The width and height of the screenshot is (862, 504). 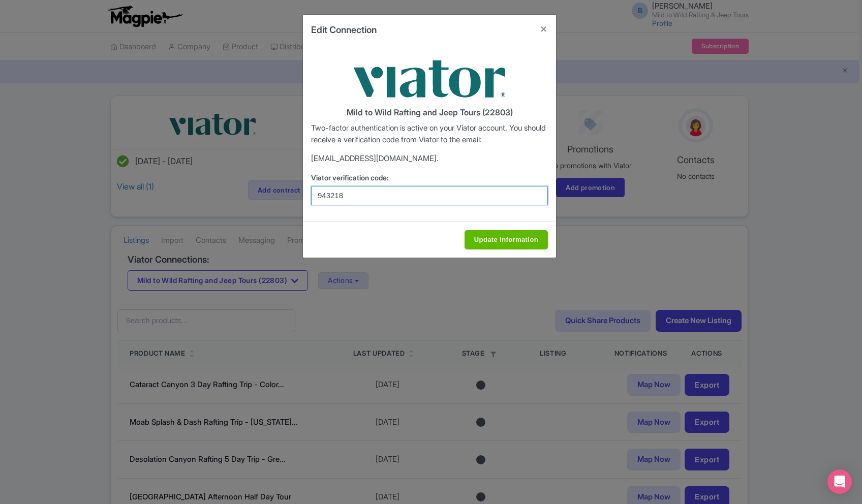 I want to click on h4: Mild to Wild Rafting and Jeep Tours (22803), so click(x=430, y=113).